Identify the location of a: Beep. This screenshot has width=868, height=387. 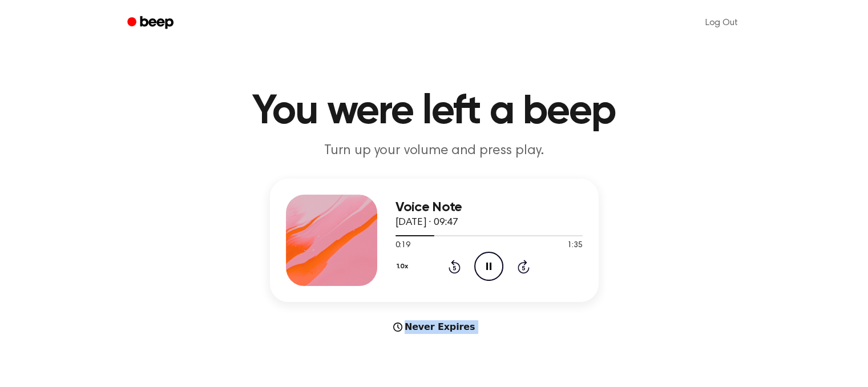
(151, 23).